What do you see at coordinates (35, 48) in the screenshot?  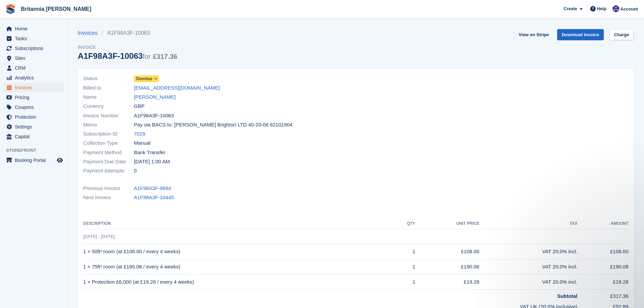 I see `span: Subscriptions` at bounding box center [35, 48].